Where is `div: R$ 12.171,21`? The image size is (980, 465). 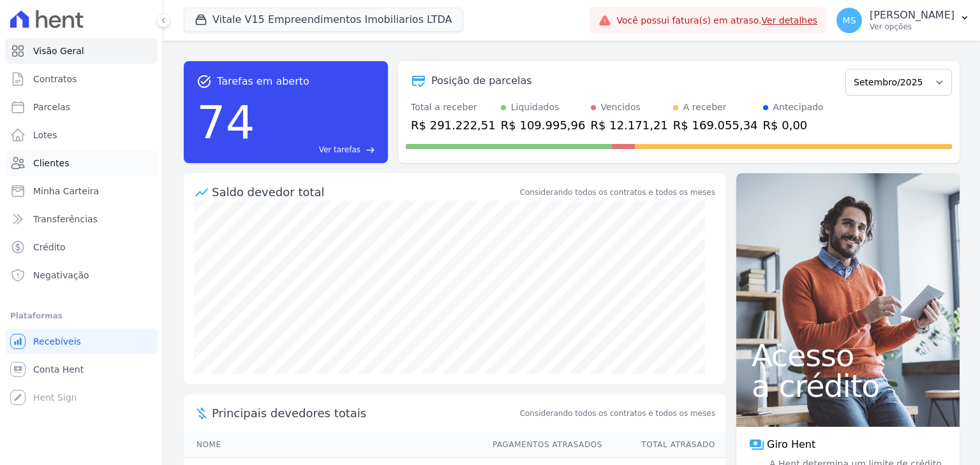 div: R$ 12.171,21 is located at coordinates (628, 125).